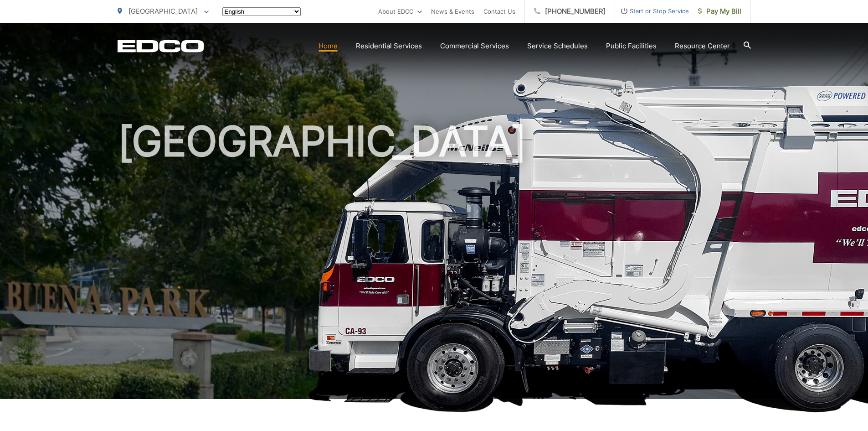 This screenshot has width=868, height=431. Describe the element at coordinates (262, 11) in the screenshot. I see `select: Select a language` at that location.